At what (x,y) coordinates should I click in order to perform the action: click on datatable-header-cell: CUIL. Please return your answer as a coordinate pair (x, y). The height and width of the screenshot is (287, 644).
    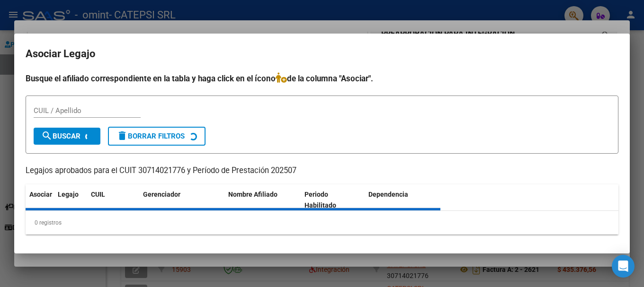
    Looking at the image, I should click on (113, 200).